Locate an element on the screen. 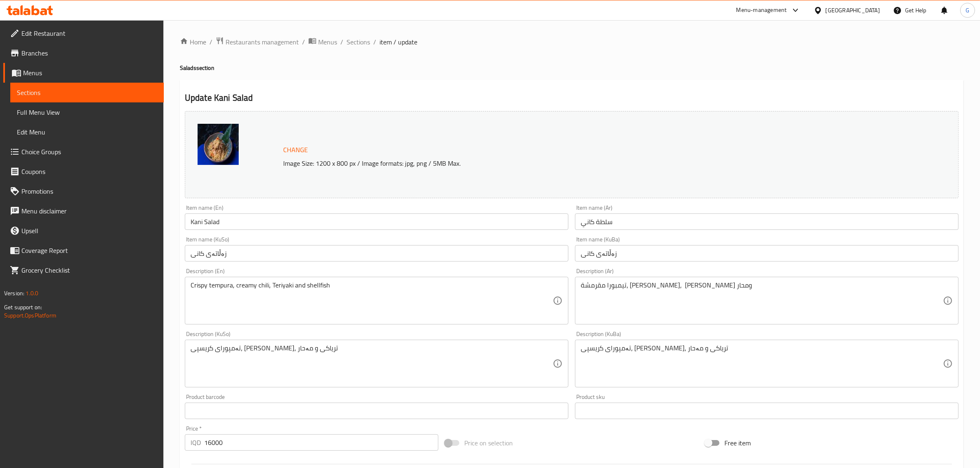 This screenshot has height=468, width=980. span: 1.0.0 is located at coordinates (32, 293).